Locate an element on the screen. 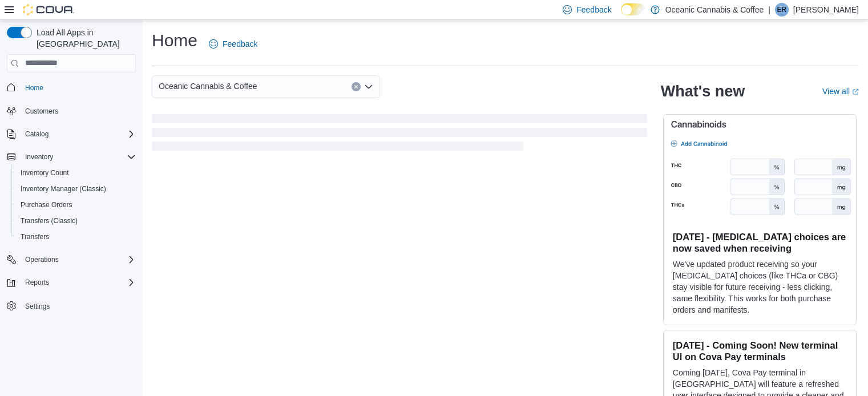  button: Inventory Count is located at coordinates (76, 173).